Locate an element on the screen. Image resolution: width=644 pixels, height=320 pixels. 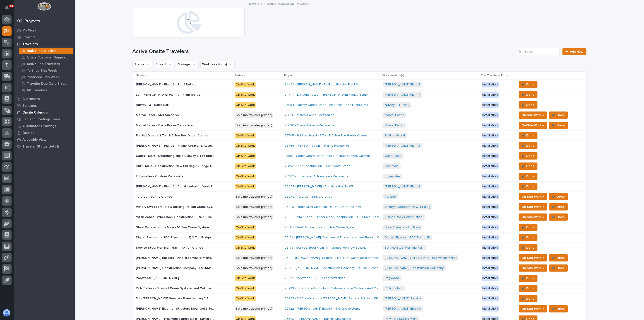
a: Active Installation Travelers is located at coordinates (46, 51).